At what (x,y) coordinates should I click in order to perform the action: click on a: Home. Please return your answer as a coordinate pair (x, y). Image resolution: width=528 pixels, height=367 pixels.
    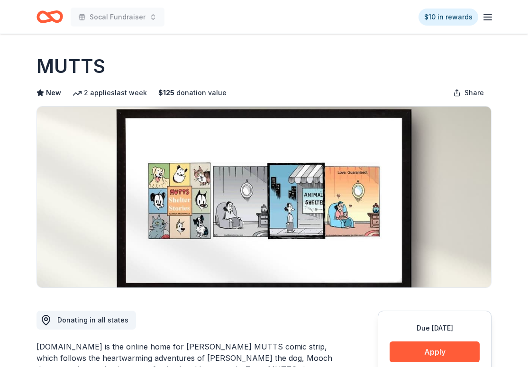
    Looking at the image, I should click on (50, 17).